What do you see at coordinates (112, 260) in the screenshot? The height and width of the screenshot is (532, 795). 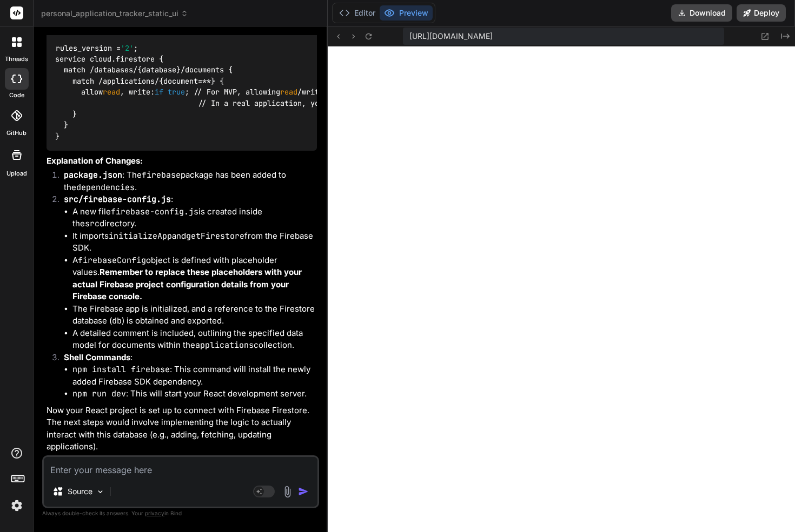 I see `code: firebaseConfig` at bounding box center [112, 260].